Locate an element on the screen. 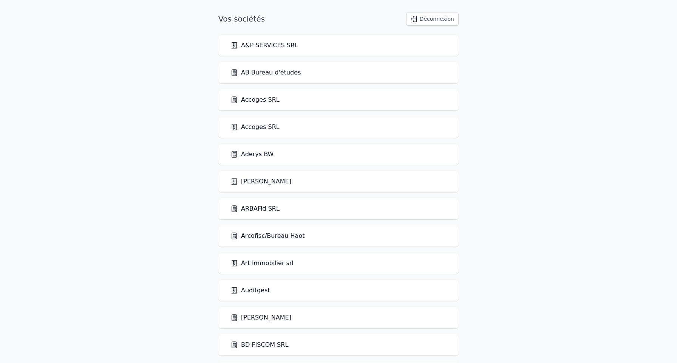 This screenshot has width=677, height=363. button: Déconnexion is located at coordinates (432, 19).